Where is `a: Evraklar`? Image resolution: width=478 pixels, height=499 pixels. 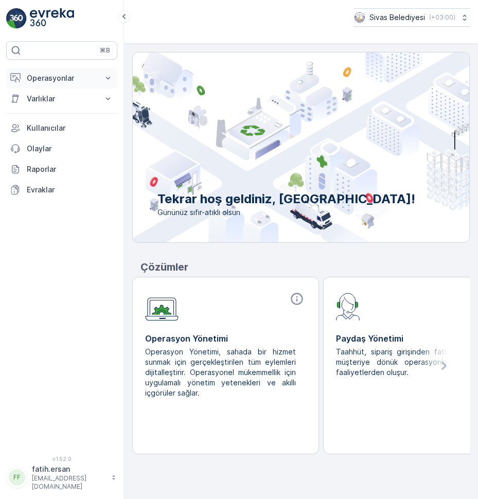 a: Evraklar is located at coordinates (62, 190).